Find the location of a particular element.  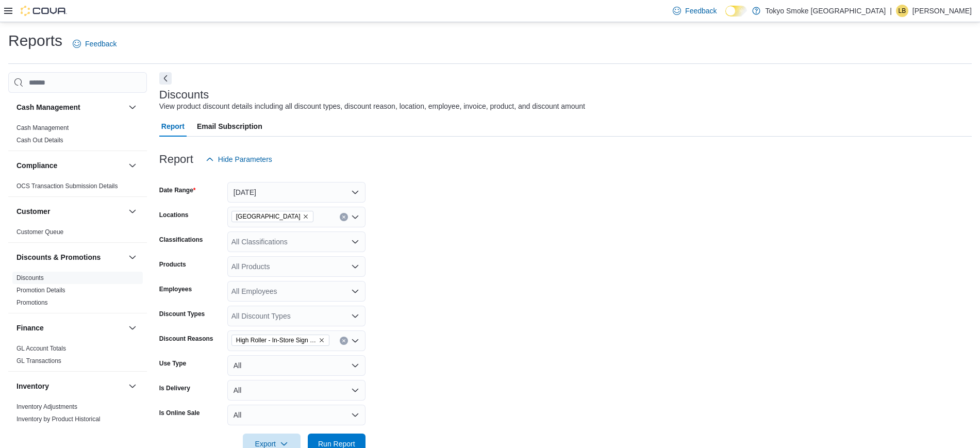

span: Dark Mode is located at coordinates (725, 17).